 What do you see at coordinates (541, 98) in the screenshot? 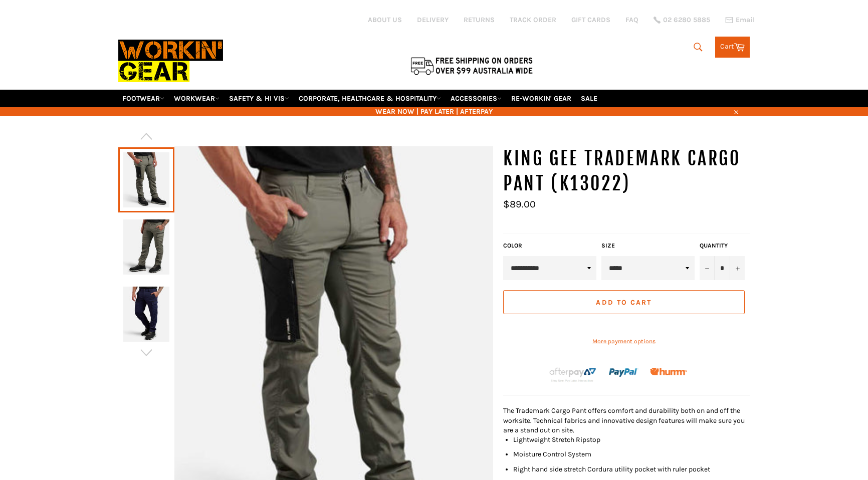
I see `a: RE-WORKIN' GEAR` at bounding box center [541, 98].